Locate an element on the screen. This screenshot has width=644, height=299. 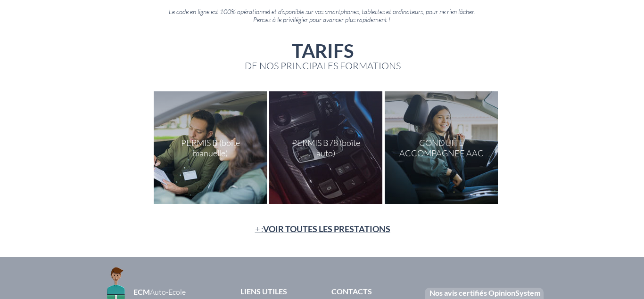
span: VOIR TOUTES LES PRESTATIONS is located at coordinates (327, 229).